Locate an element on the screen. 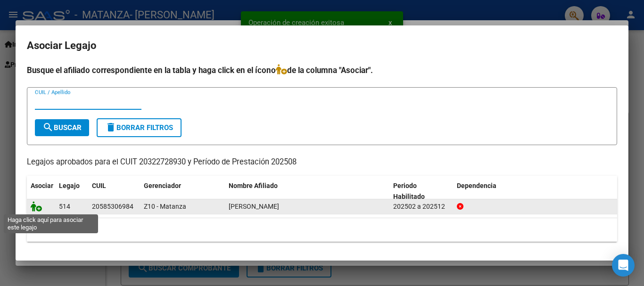 The image size is (644, 286). div: 202502 a 202512 is located at coordinates (421, 206).